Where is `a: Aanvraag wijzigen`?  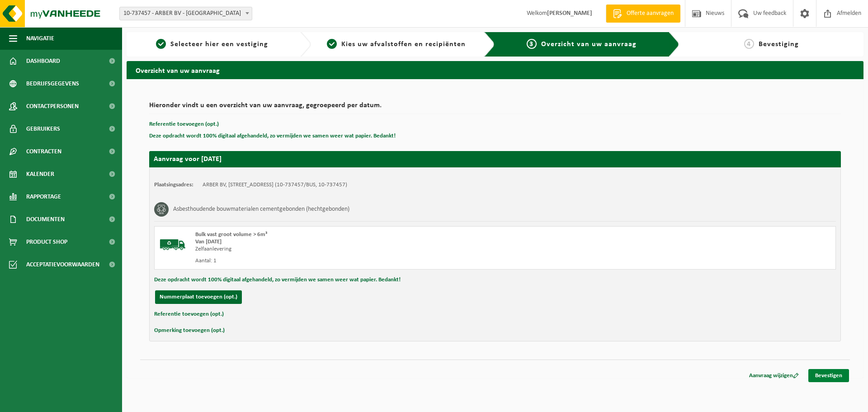 a: Aanvraag wijzigen is located at coordinates (773, 375).